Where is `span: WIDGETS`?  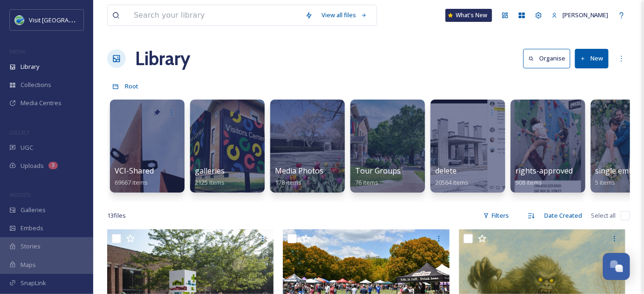 span: WIDGETS is located at coordinates (20, 194).